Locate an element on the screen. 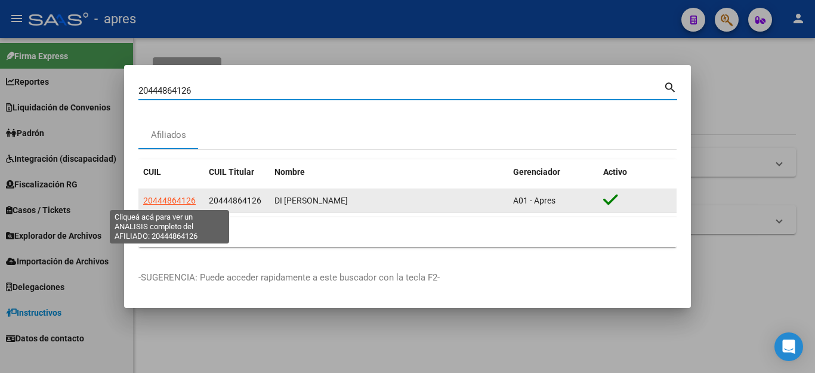 The image size is (815, 373). span: A01 - Apres is located at coordinates (534, 200).